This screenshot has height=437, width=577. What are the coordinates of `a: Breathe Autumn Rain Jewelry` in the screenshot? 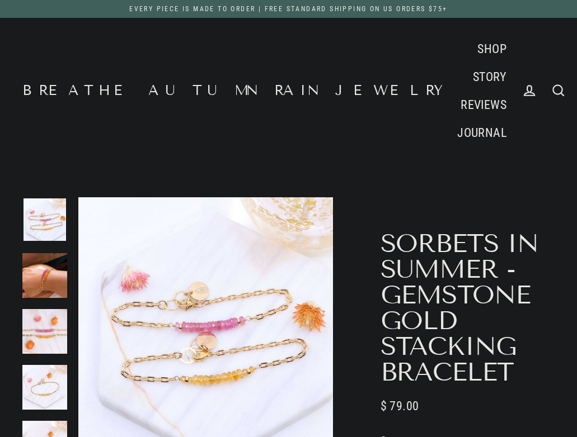 It's located at (235, 91).